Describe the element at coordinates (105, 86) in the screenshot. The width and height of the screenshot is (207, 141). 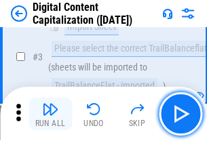
I see `div: TrailBalanceFlat - imported` at that location.